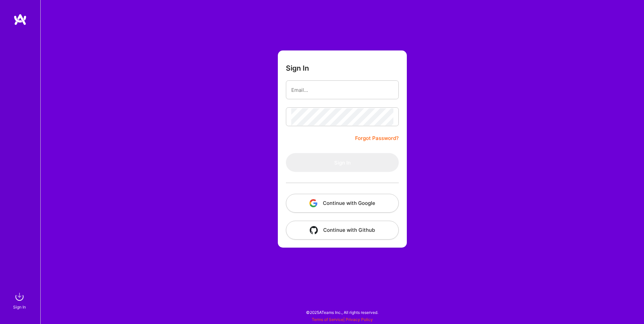  I want to click on button: Continue with Google, so click(342, 203).